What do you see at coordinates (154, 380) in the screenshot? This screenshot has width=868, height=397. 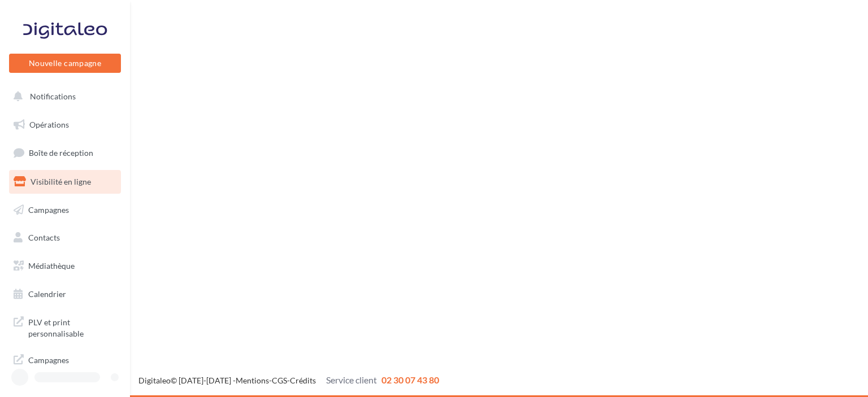 I see `a: Digitaleo` at bounding box center [154, 380].